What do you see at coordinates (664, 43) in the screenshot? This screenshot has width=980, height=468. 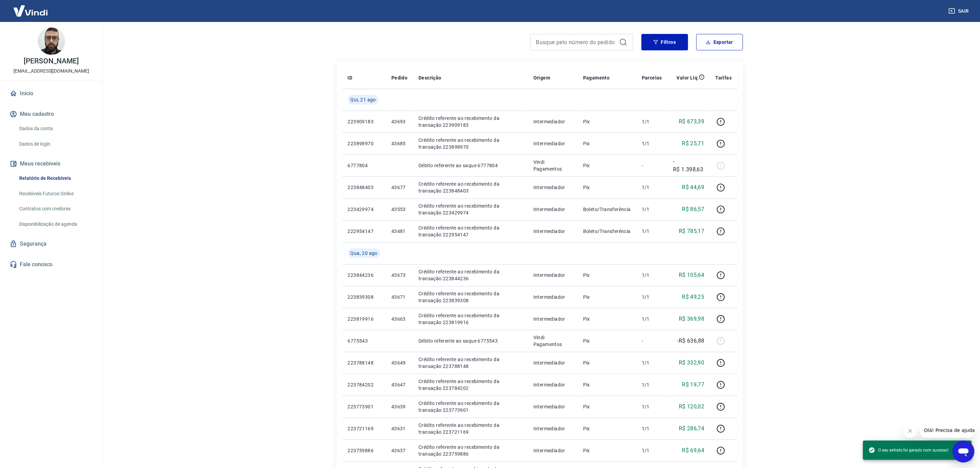 I see `button: Filtros` at bounding box center [664, 43].